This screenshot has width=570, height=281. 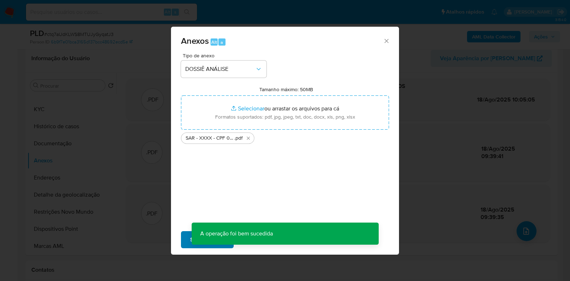 What do you see at coordinates (210, 138) in the screenshot?
I see `span: SAR - XXXX - CPF 00970632401 - DINICE CAVALCANTI DOS SANTOS` at bounding box center [210, 138].